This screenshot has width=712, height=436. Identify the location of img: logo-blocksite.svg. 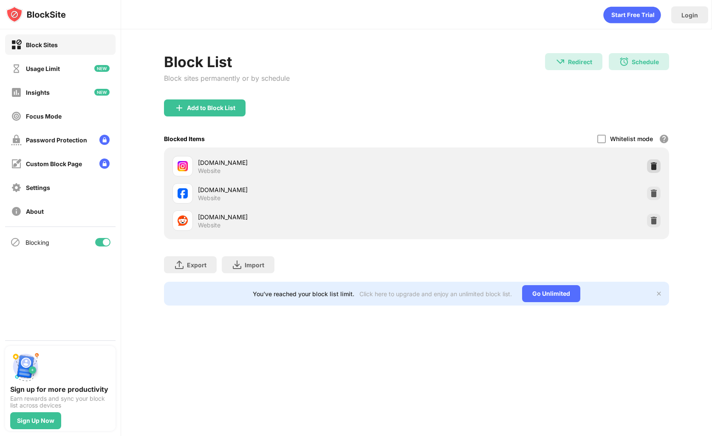
(36, 14).